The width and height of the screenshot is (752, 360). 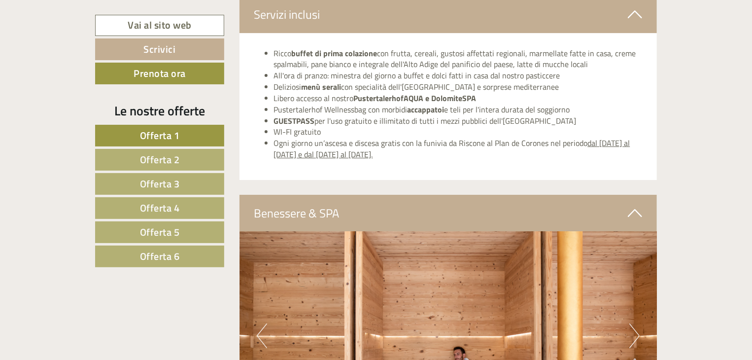 What do you see at coordinates (160, 25) in the screenshot?
I see `a: Vai al sito web` at bounding box center [160, 25].